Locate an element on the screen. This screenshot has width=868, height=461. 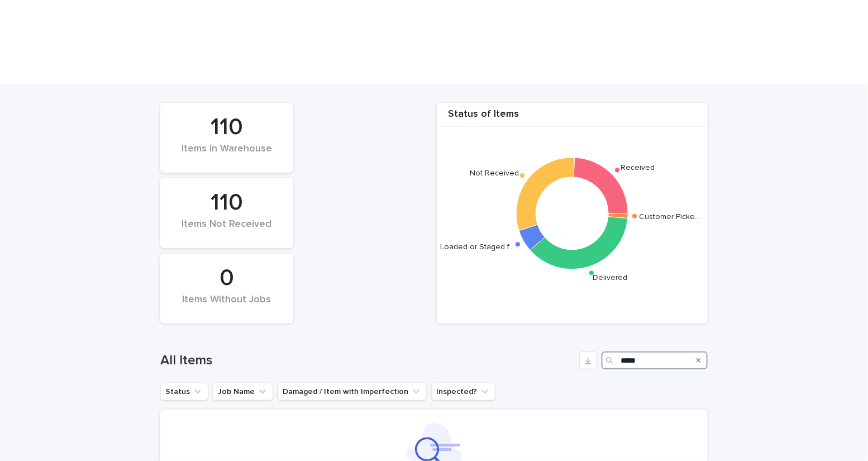
input: Search is located at coordinates (654, 360).